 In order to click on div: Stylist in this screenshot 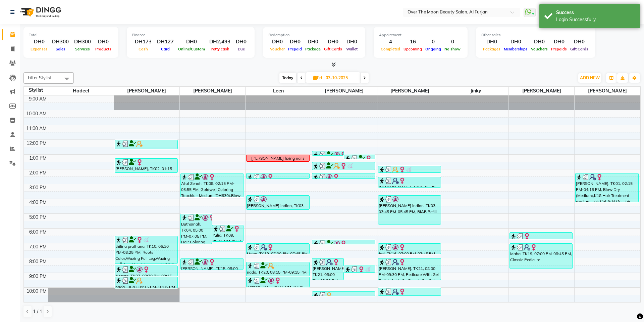, I will do `click(36, 90)`.